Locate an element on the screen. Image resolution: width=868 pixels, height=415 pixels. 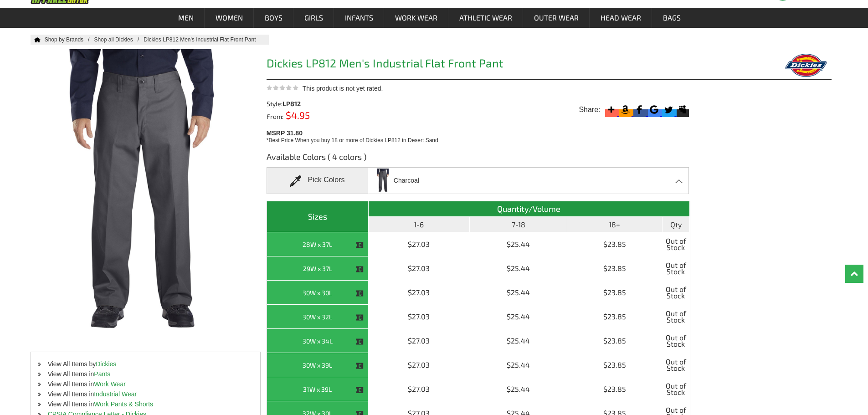
th: 28W x 37L is located at coordinates (318, 244).